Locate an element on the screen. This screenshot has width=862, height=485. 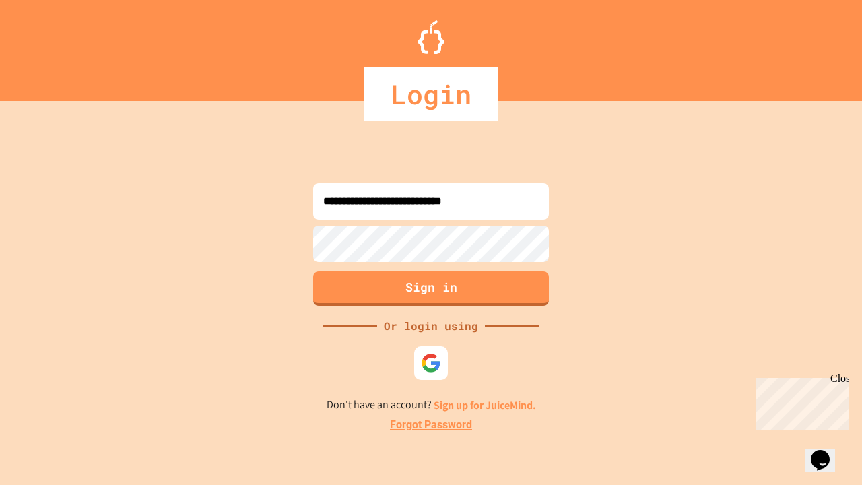
a: Sign up for JuiceMind. is located at coordinates (485, 405).